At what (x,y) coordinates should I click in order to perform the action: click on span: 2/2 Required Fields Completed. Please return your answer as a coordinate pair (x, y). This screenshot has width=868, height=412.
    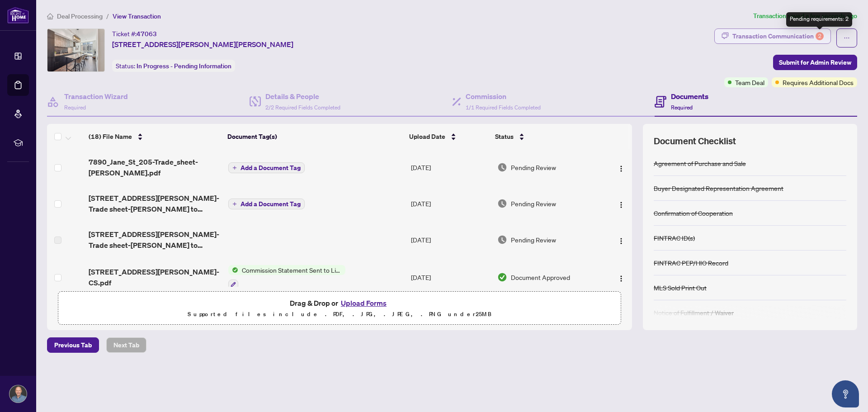
    Looking at the image, I should click on (303, 107).